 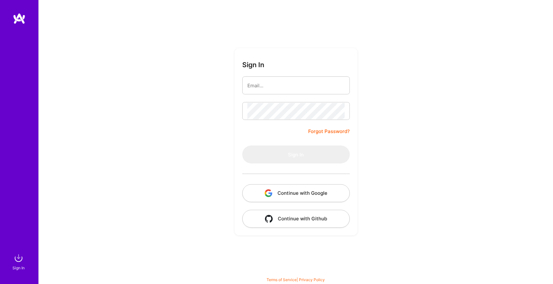 What do you see at coordinates (19, 262) in the screenshot?
I see `a: sign inSign In` at bounding box center [19, 262].